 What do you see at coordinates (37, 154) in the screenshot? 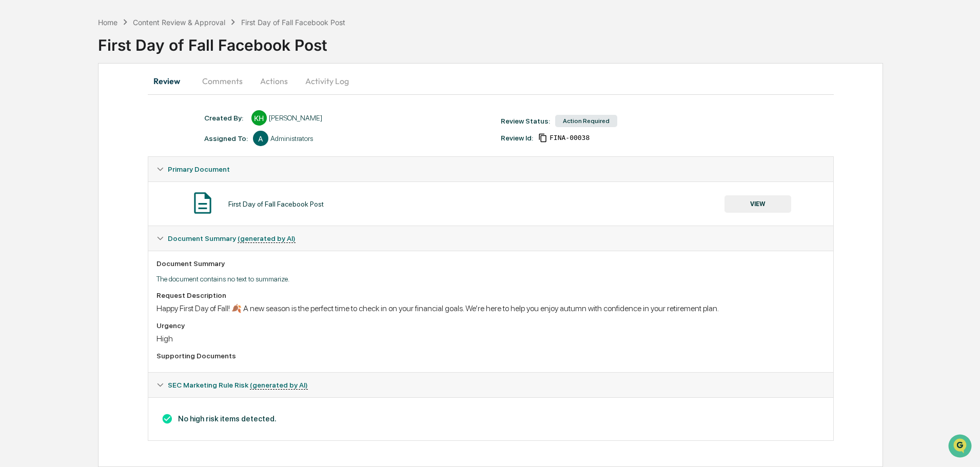
I see `a: 🔎Data Lookup` at bounding box center [37, 154].